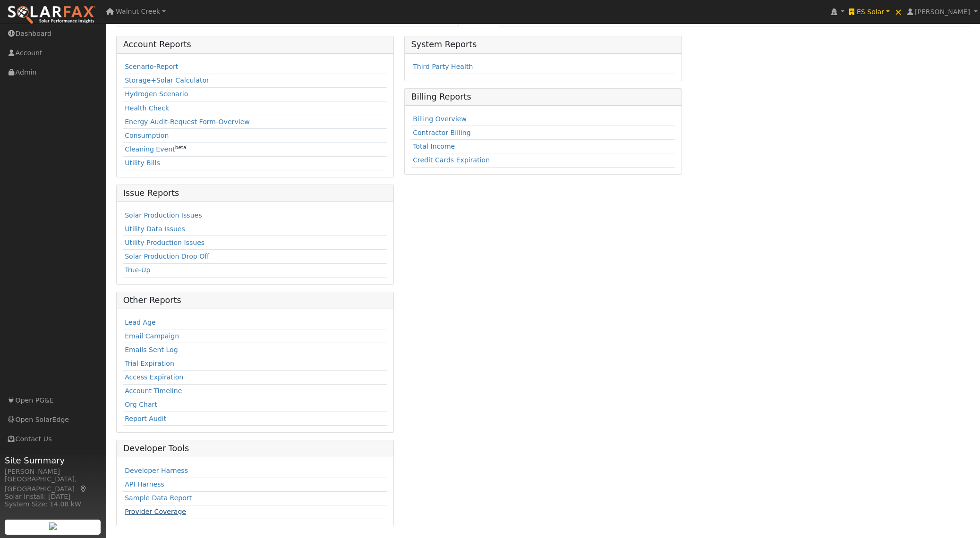 Image resolution: width=980 pixels, height=538 pixels. I want to click on a: Access Expiration, so click(154, 377).